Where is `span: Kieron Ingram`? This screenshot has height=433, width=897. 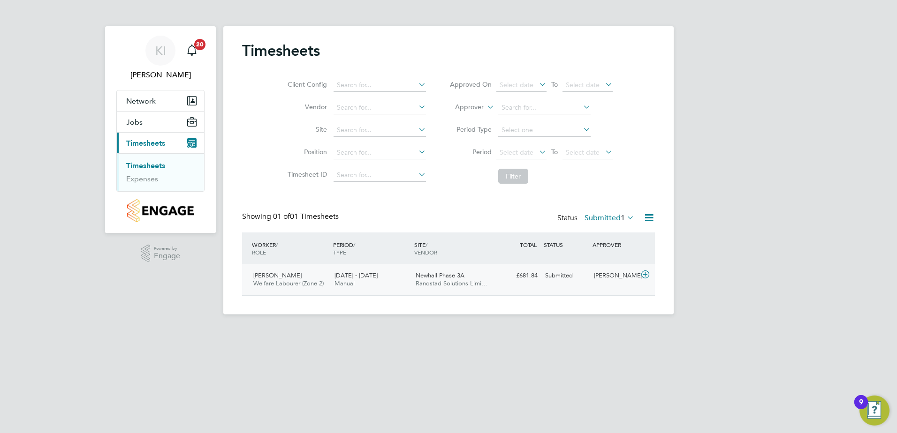
span: Kieron Ingram is located at coordinates (160, 75).